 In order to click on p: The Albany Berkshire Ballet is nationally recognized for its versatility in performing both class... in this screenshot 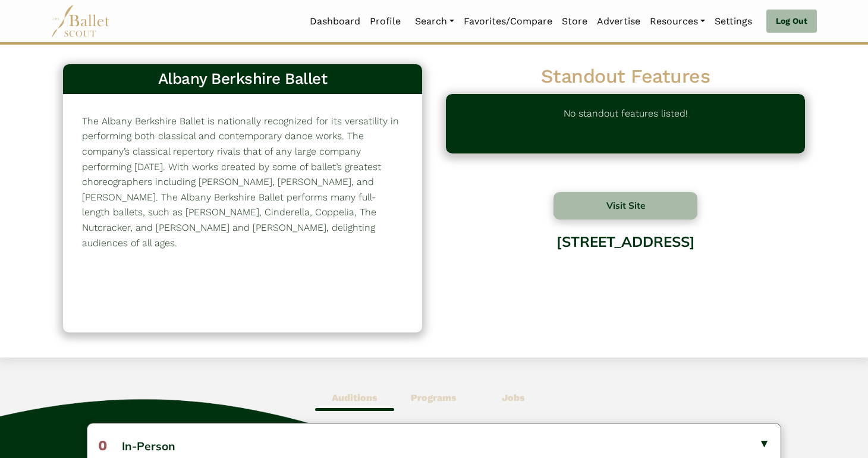, I will do `click(243, 182)`.